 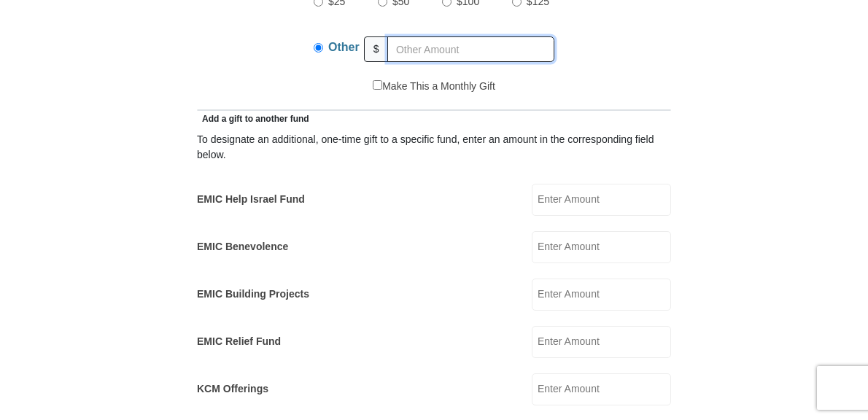 I want to click on label: EMIC Benevolence, so click(x=242, y=246).